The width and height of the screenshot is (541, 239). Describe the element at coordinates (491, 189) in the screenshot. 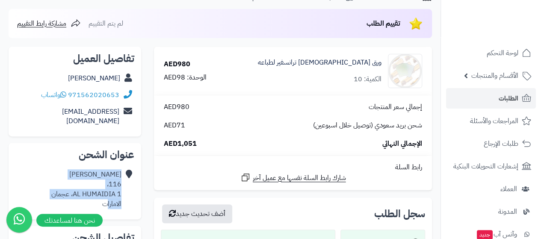

I see `a: العملاء` at that location.